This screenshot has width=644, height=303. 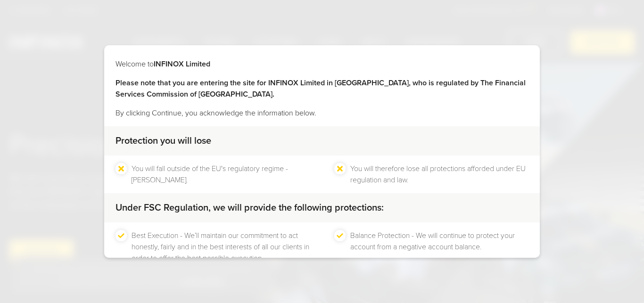 What do you see at coordinates (163, 141) in the screenshot?
I see `strong: Protection you will lose` at bounding box center [163, 141].